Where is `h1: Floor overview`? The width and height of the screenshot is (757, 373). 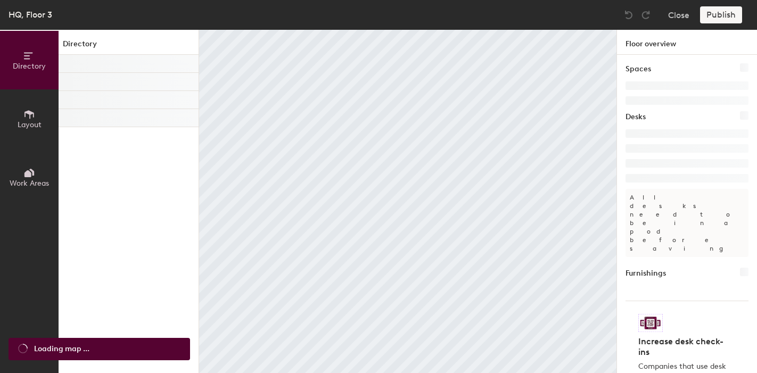 h1: Floor overview is located at coordinates (686, 42).